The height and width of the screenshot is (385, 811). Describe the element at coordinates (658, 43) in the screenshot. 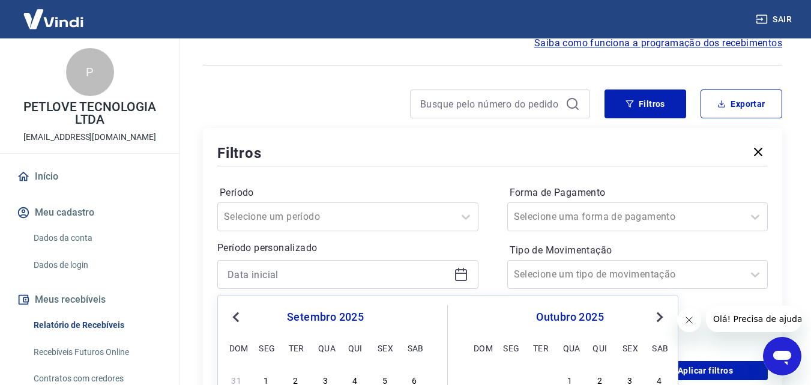

I see `span: Saiba como funciona a programação dos recebimentos` at that location.